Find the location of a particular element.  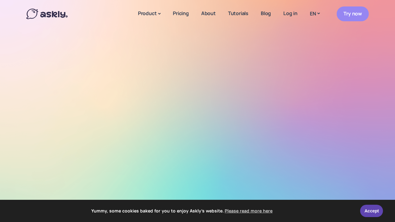

a: Try now is located at coordinates (352, 14).